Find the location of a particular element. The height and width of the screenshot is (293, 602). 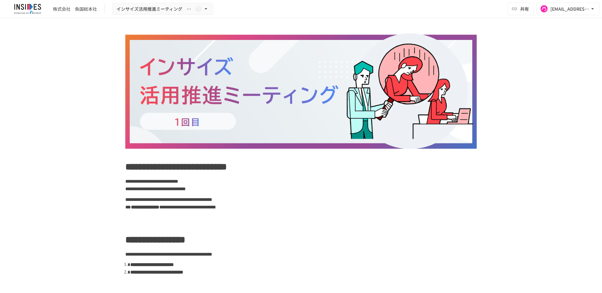

span: インサイズ活用推進ミーティング ～1回目～ is located at coordinates (155, 9).